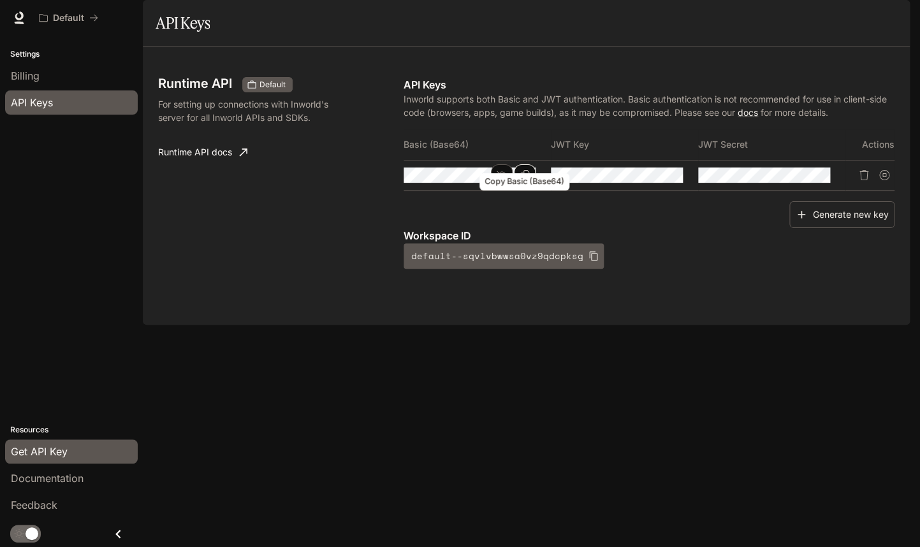 The image size is (920, 547). Describe the element at coordinates (748, 112) in the screenshot. I see `a: docs` at that location.